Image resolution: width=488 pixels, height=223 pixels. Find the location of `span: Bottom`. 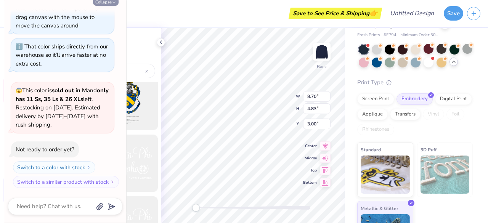

span: Bottom is located at coordinates (310, 182).